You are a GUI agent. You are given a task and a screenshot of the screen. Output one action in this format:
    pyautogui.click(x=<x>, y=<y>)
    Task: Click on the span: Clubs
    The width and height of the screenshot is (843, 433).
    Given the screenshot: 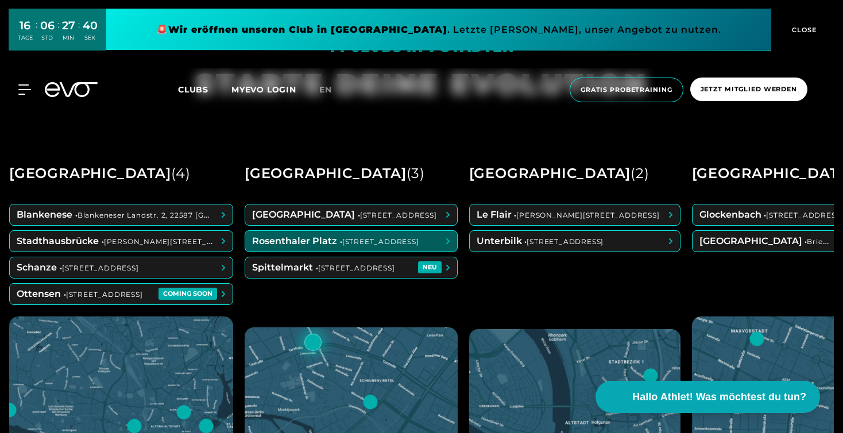 What is the action you would take?
    pyautogui.click(x=193, y=90)
    